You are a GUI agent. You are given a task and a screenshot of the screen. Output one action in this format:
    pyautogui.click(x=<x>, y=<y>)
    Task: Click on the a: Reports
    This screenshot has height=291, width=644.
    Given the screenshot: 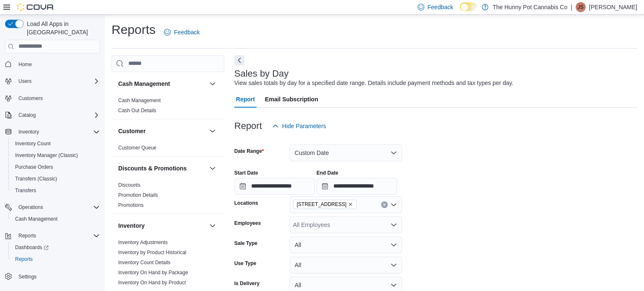 What is the action you would take?
    pyautogui.click(x=24, y=259)
    